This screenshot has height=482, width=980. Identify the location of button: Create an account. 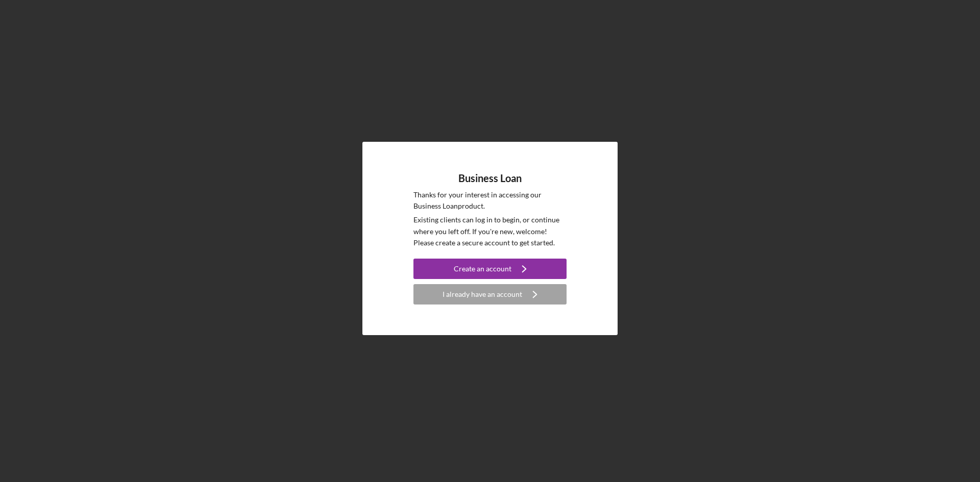
(490, 269).